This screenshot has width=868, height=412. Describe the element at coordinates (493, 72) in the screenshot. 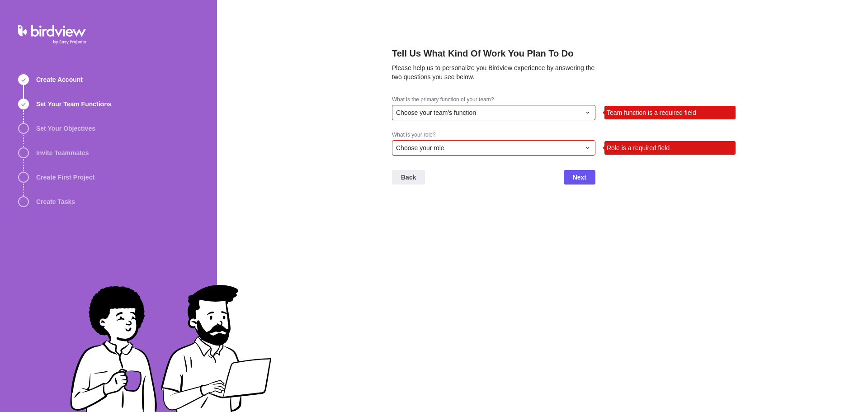

I see `span: Please help us to personalize you Birdview experience by answering the two questions you see below.` at that location.